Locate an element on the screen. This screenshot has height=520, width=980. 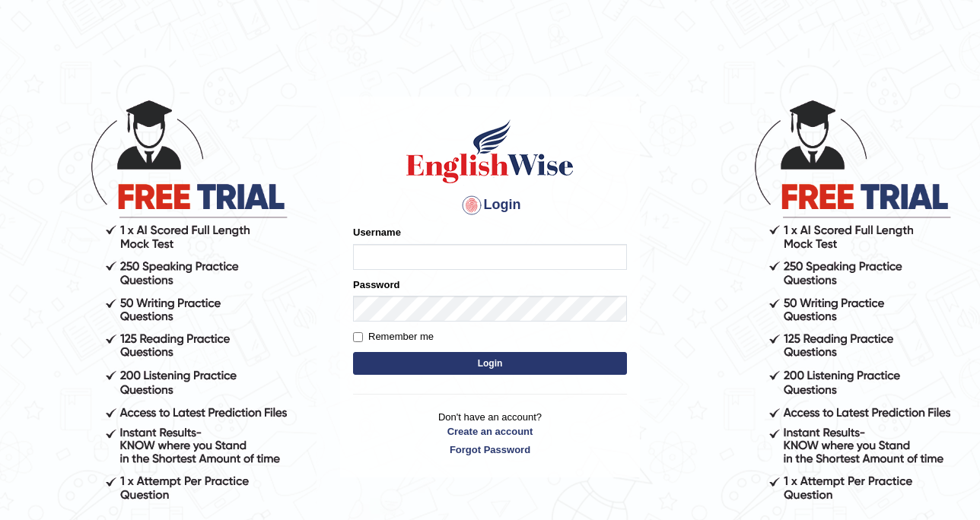
p: Don't have an account? is located at coordinates (490, 433).